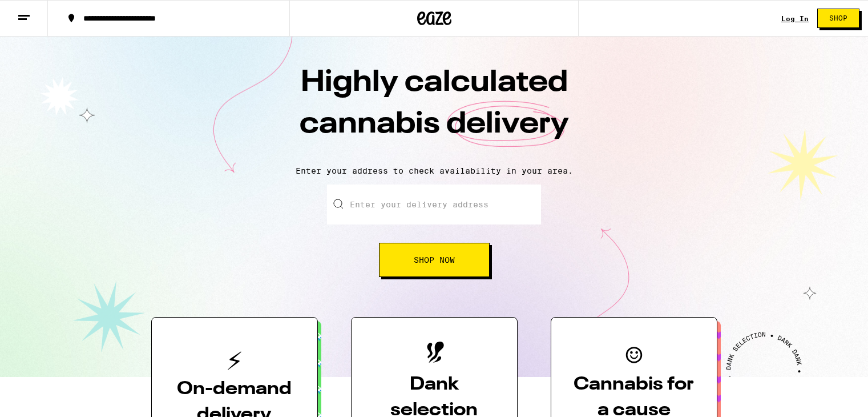 This screenshot has height=417, width=868. I want to click on input: Enter your delivery address, so click(434, 205).